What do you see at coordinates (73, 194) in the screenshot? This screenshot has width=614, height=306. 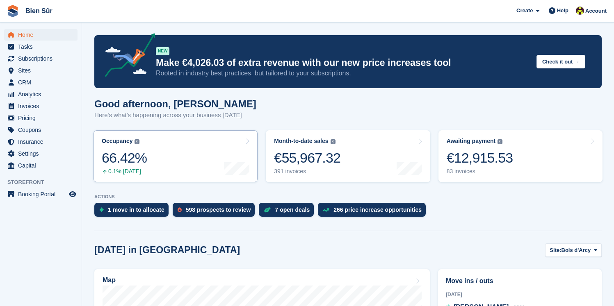 I see `a: Preview store` at bounding box center [73, 194].